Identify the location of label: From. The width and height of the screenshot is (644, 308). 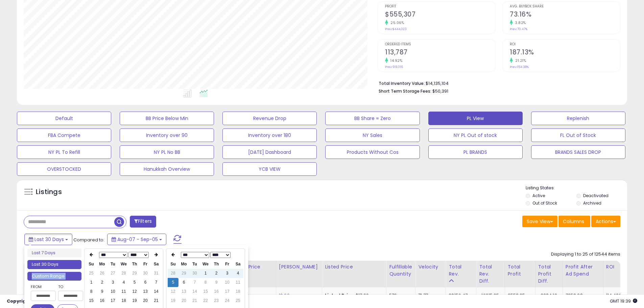
(43, 286).